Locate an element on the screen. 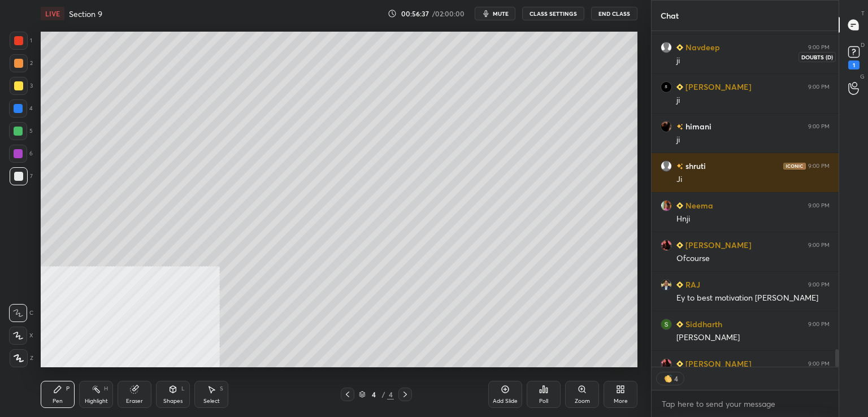 This screenshot has width=868, height=417. button: CLASS SETTINGS is located at coordinates (553, 14).